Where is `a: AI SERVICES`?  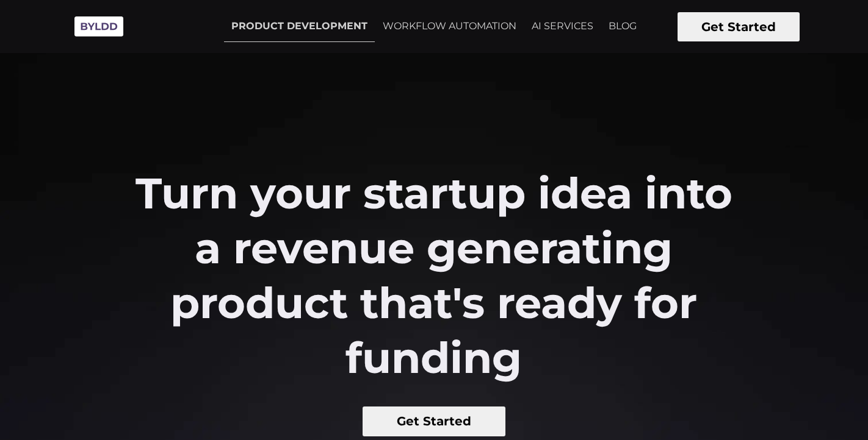 a: AI SERVICES is located at coordinates (562, 26).